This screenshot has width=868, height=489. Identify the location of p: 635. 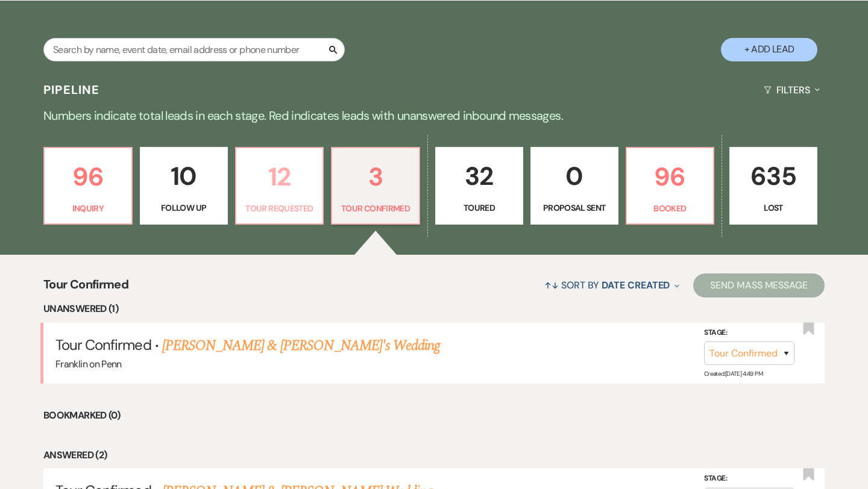
(773, 175).